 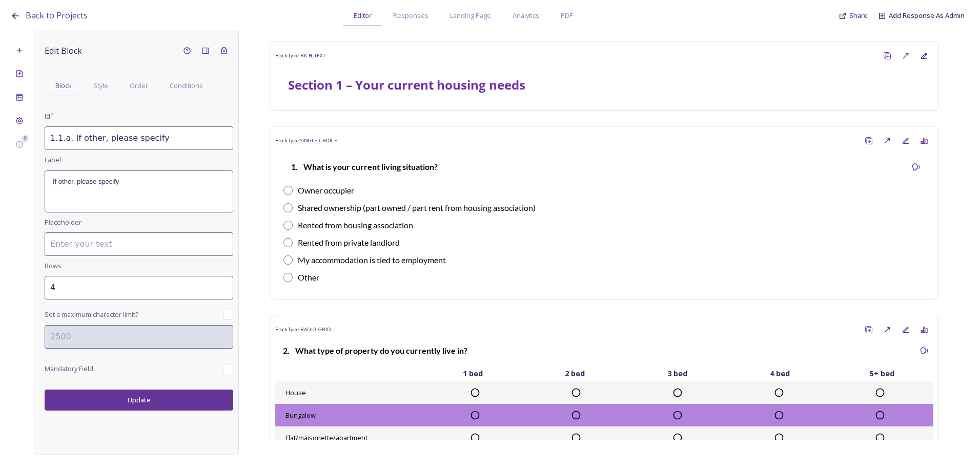 I want to click on span: House, so click(x=296, y=393).